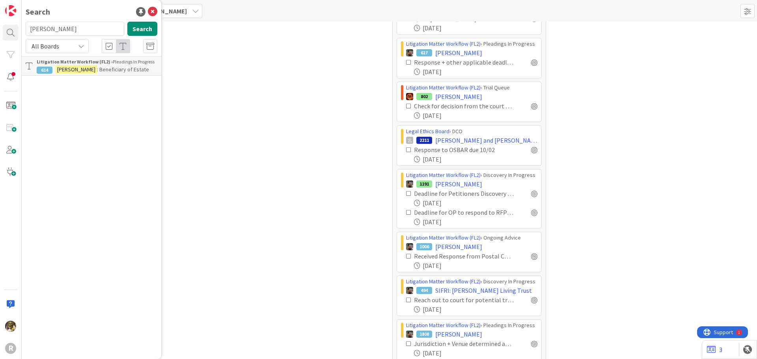  I want to click on div: › Trial Queue, so click(471, 87).